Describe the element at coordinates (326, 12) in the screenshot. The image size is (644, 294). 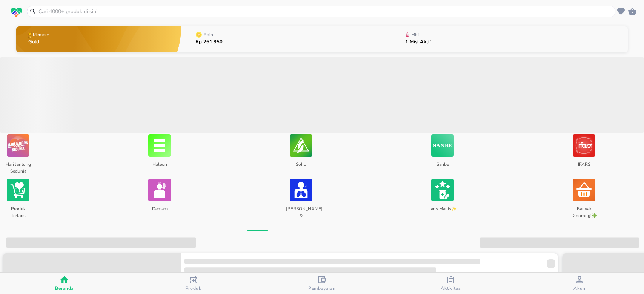
I see `input: Cari 4000+ produk di sini` at that location.